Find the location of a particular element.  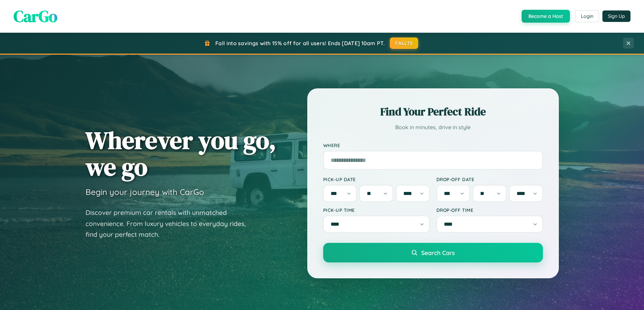

h3: Begin your journey with CarGo is located at coordinates (145, 192).